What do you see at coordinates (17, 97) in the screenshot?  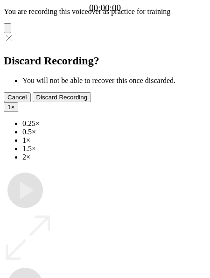 I see `button: Cancel` at bounding box center [17, 97].